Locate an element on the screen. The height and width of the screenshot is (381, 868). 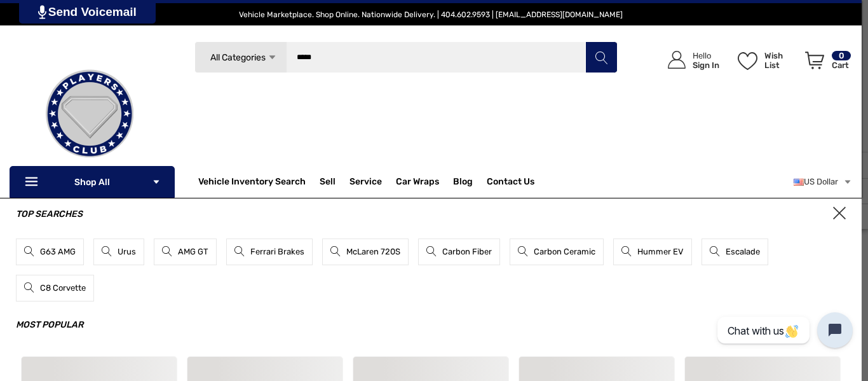
a: Urus is located at coordinates (118, 251).